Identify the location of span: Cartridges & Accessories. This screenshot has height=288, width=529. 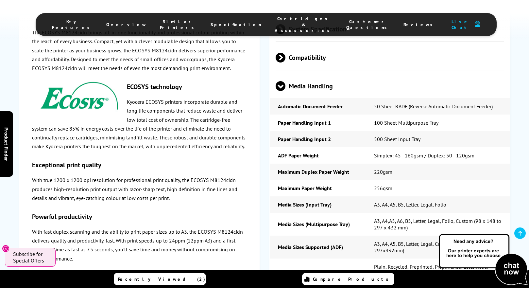
(304, 25).